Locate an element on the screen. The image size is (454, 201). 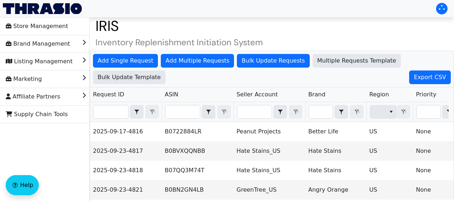
span: Request ID is located at coordinates (108, 94).